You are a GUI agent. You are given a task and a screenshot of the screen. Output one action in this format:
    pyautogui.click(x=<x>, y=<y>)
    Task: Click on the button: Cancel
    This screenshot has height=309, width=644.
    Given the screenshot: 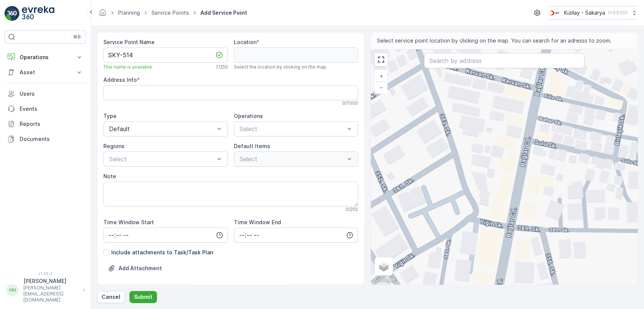 What is the action you would take?
    pyautogui.click(x=111, y=297)
    